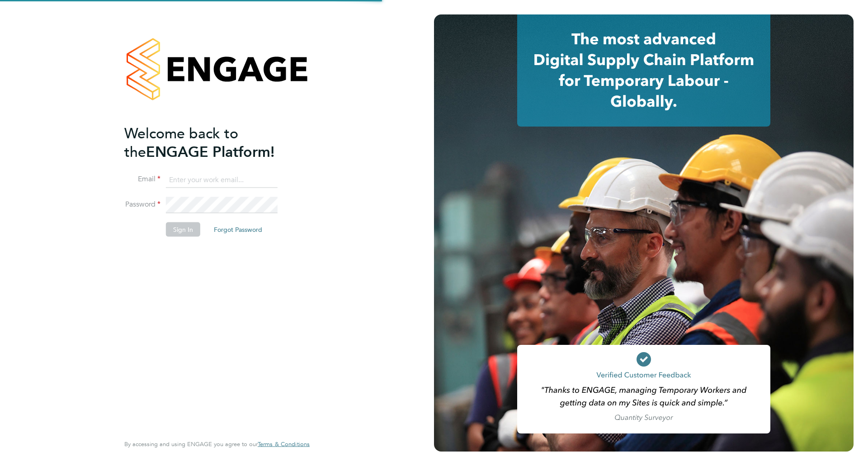  I want to click on button: Sign In, so click(183, 230).